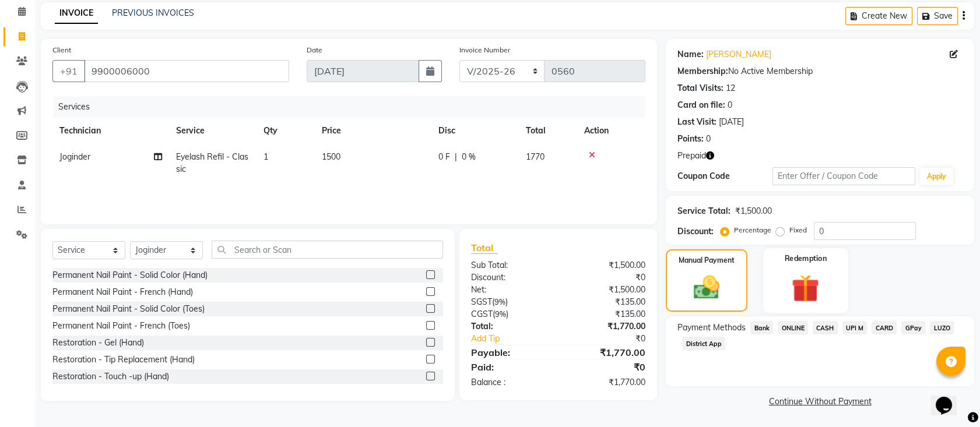 The width and height of the screenshot is (980, 427). Describe the element at coordinates (510, 326) in the screenshot. I see `div: Total:` at that location.